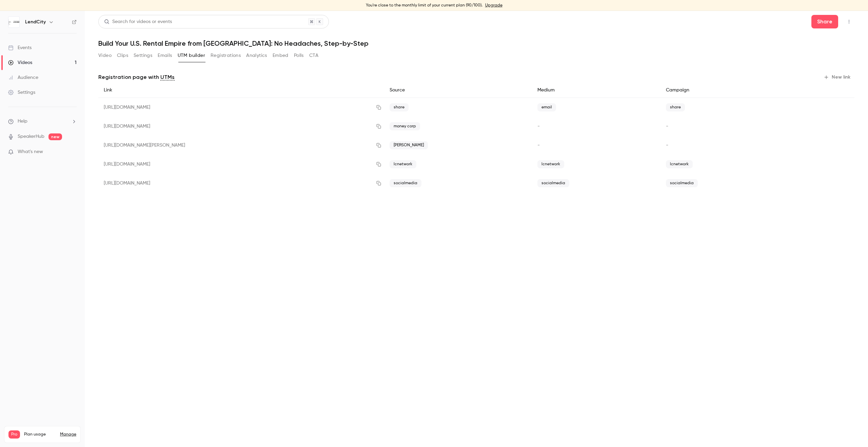 The height and width of the screenshot is (447, 868). What do you see at coordinates (299, 56) in the screenshot?
I see `button: Polls` at bounding box center [299, 56].